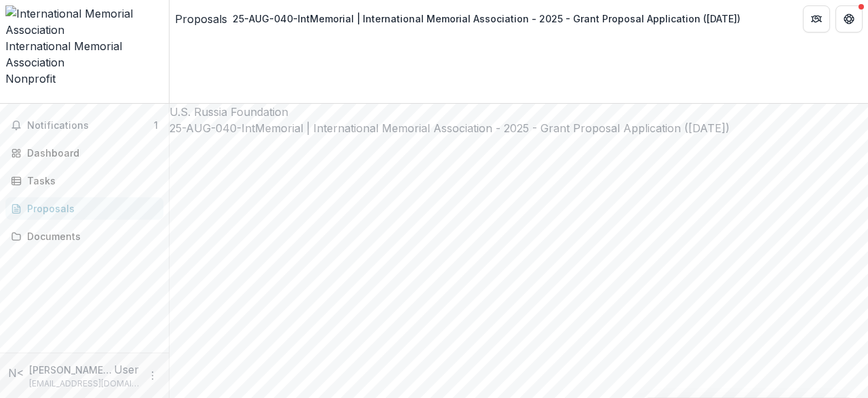  I want to click on div: Tasks, so click(90, 180).